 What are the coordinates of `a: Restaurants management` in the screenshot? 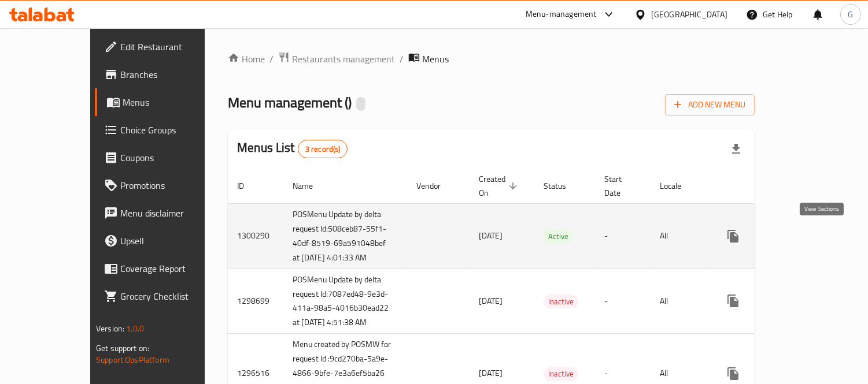 It's located at (336, 59).